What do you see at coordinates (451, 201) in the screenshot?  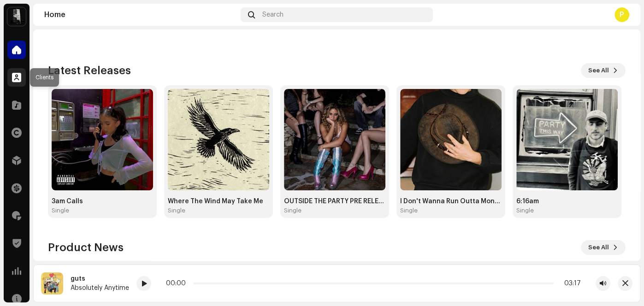 I see `div: I Don't Wanna Run Outta Money Again` at bounding box center [451, 201].